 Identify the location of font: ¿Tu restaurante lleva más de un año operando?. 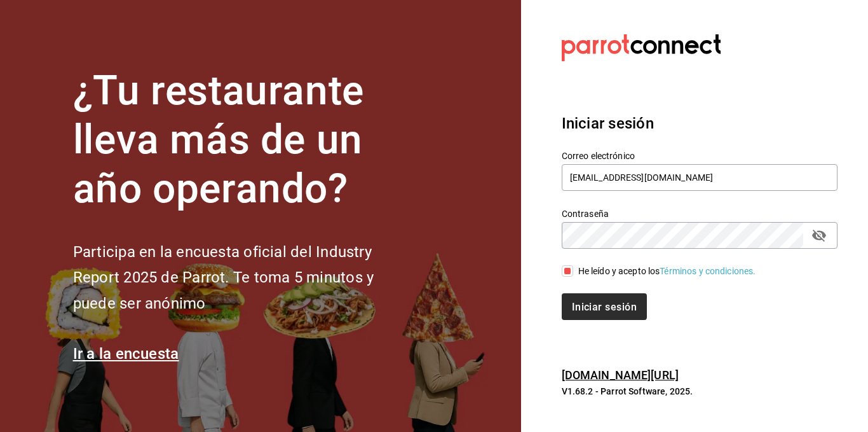
(219, 140).